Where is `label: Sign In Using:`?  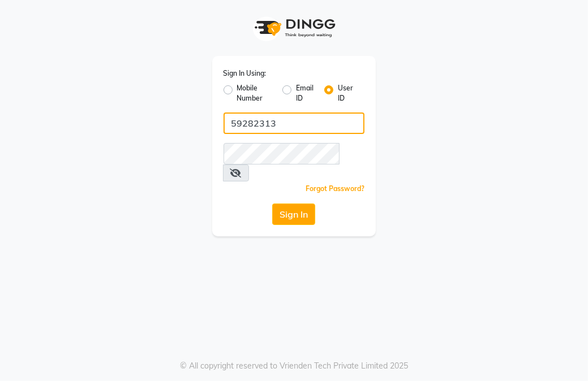
label: Sign In Using: is located at coordinates (245, 74).